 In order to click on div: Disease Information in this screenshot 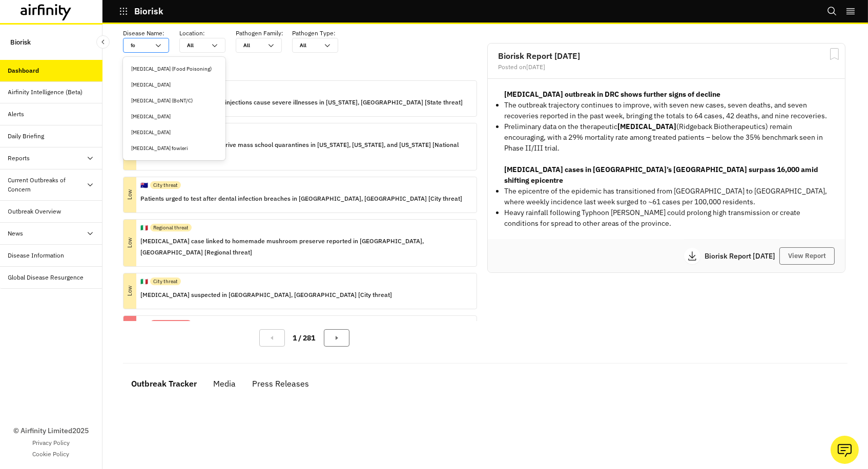, I will do `click(36, 256)`.